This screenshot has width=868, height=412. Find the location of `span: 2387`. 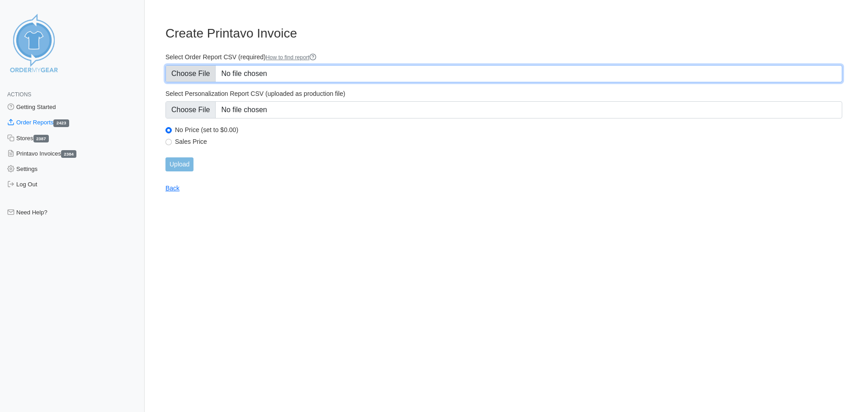

span: 2387 is located at coordinates (41, 139).